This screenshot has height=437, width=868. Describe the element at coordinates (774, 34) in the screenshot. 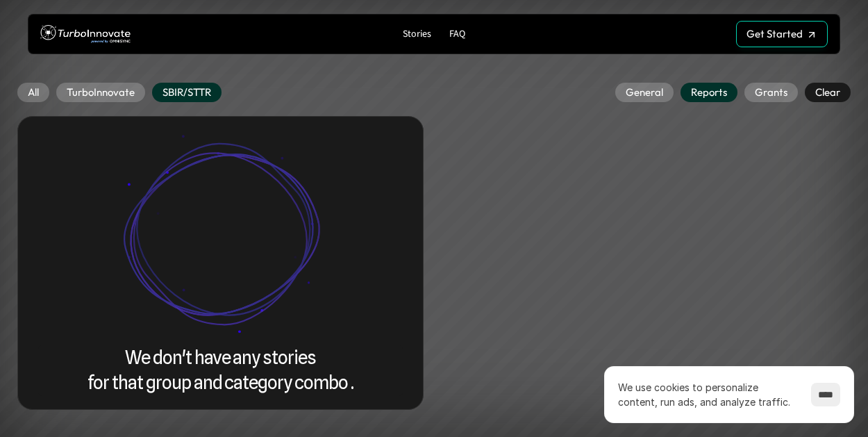

I see `p: Get Started` at that location.